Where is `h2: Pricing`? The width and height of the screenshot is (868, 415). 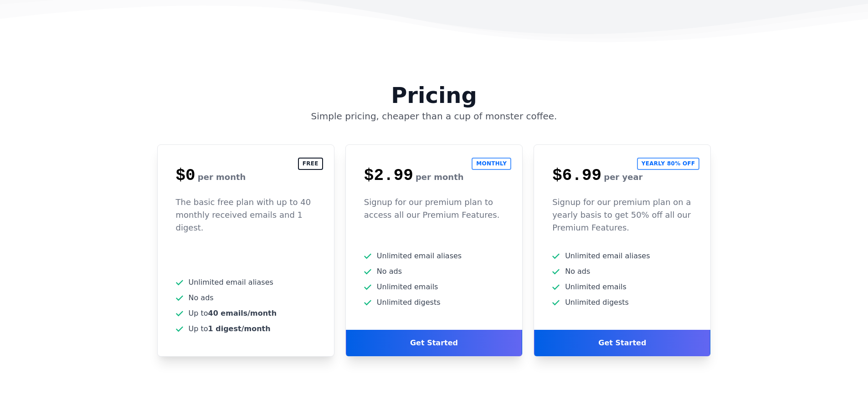
h2: Pricing is located at coordinates (434, 84).